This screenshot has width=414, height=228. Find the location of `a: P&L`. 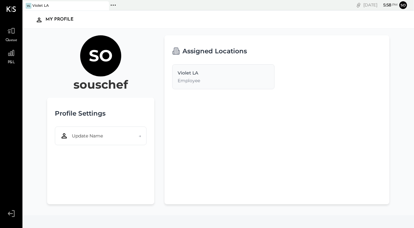

a: P&L is located at coordinates (11, 56).